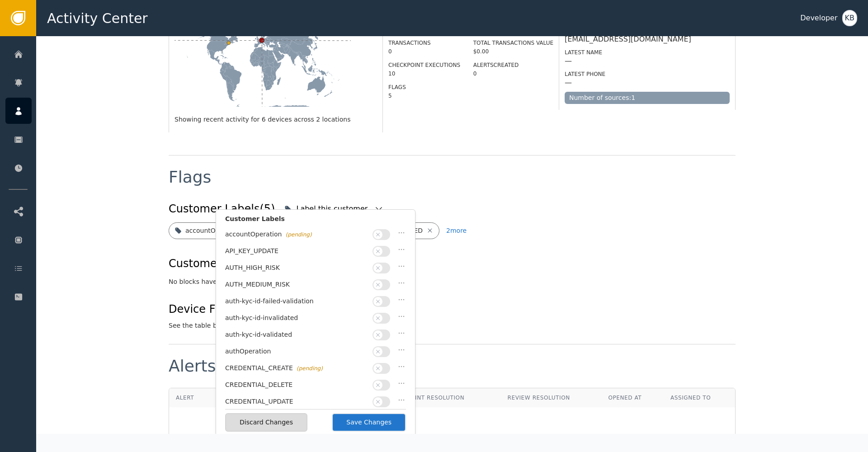 This screenshot has width=868, height=452. I want to click on div: CREDENTIAL_CREATE, so click(297, 367).